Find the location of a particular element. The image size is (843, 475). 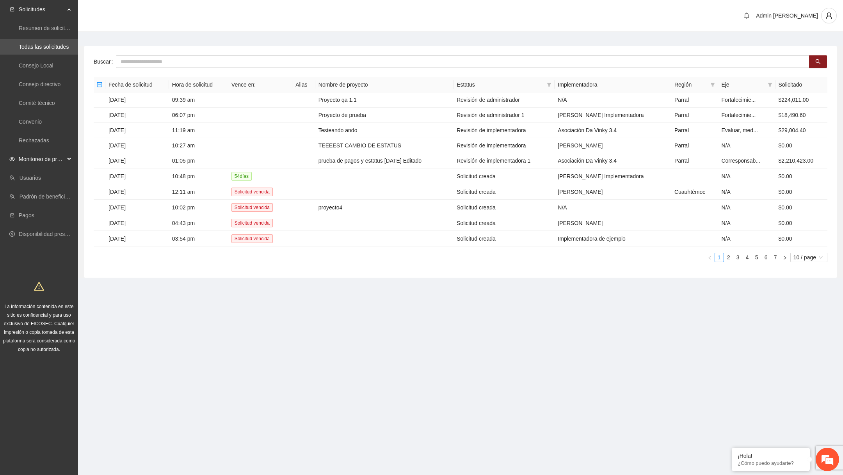

td: Revisión de administrador is located at coordinates (504, 100).